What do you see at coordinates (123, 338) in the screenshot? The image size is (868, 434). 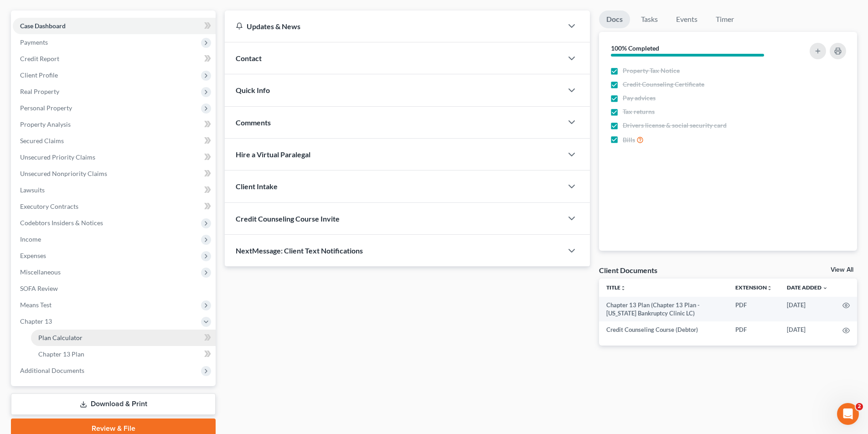 I see `a: Plan Calculator` at bounding box center [123, 338].